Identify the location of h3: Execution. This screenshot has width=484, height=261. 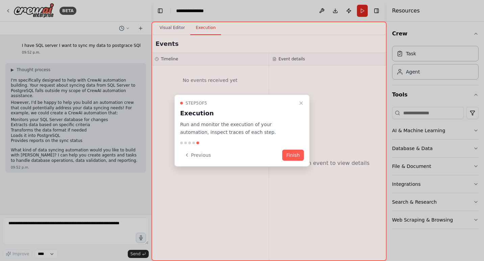
(238, 114).